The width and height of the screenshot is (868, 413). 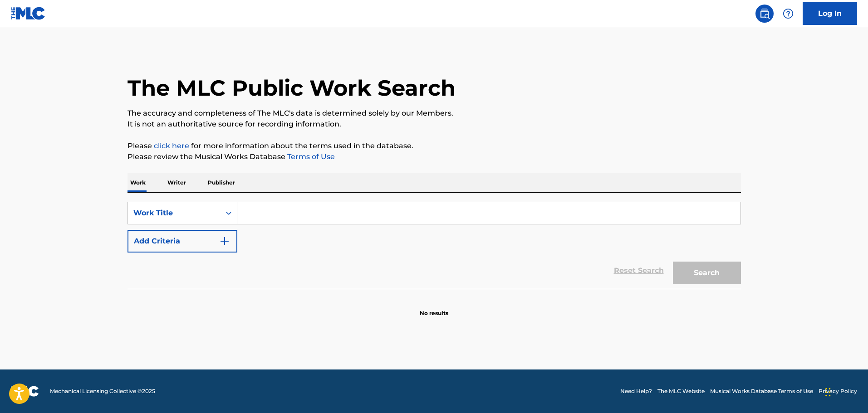 I want to click on p: The accuracy and completeness of The MLC's data is determined solely by our Members., so click(x=434, y=114).